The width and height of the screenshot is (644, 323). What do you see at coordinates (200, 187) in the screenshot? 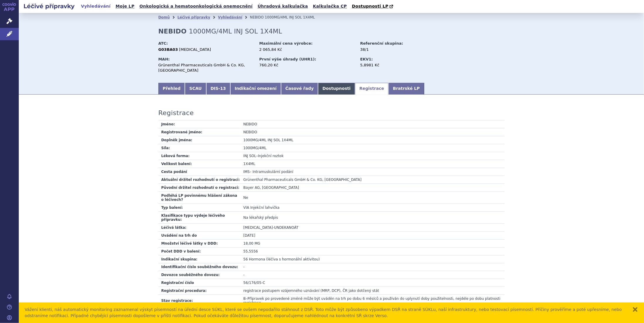
I see `td: Původní držitel rozhodnutí o registraci:` at bounding box center [200, 187].